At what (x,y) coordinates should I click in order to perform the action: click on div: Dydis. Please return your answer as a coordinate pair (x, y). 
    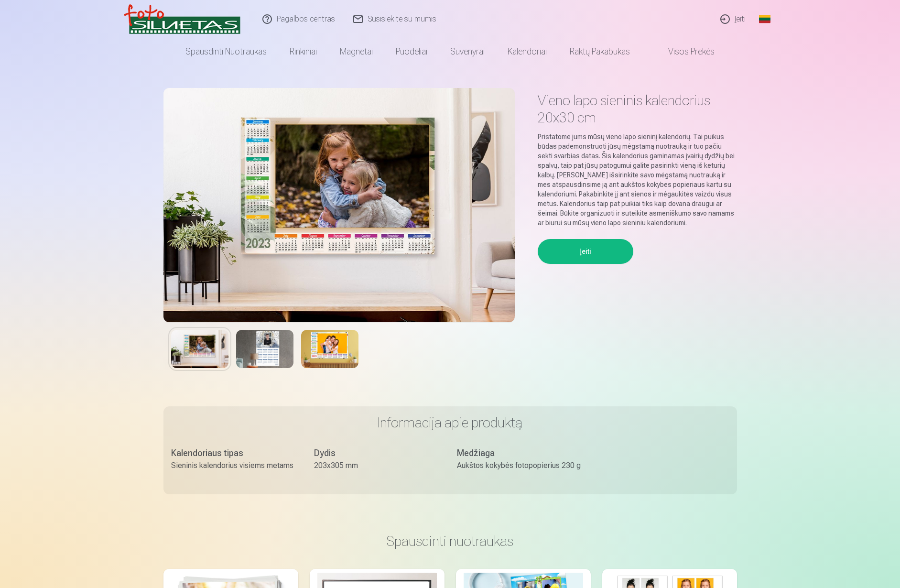
    Looking at the image, I should click on (375, 453).